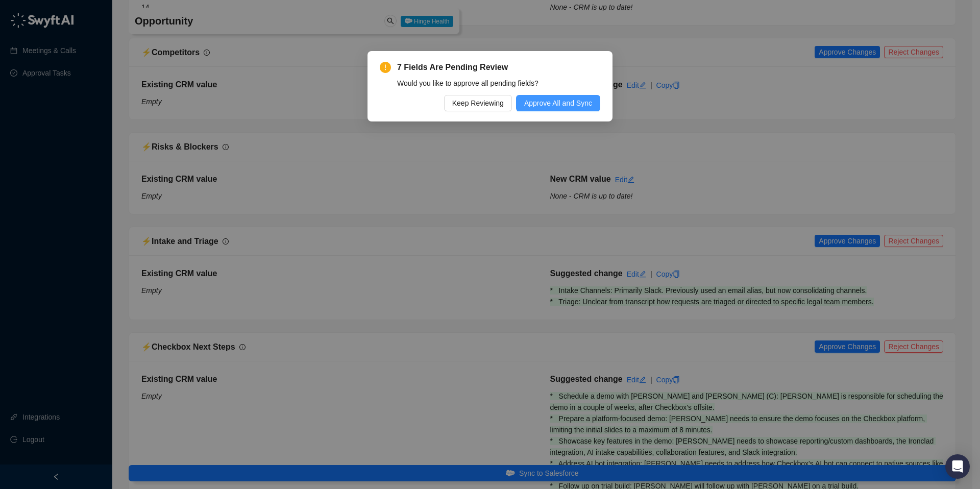  Describe the element at coordinates (499, 67) in the screenshot. I see `span: 7 Fields Are Pending Review` at that location.